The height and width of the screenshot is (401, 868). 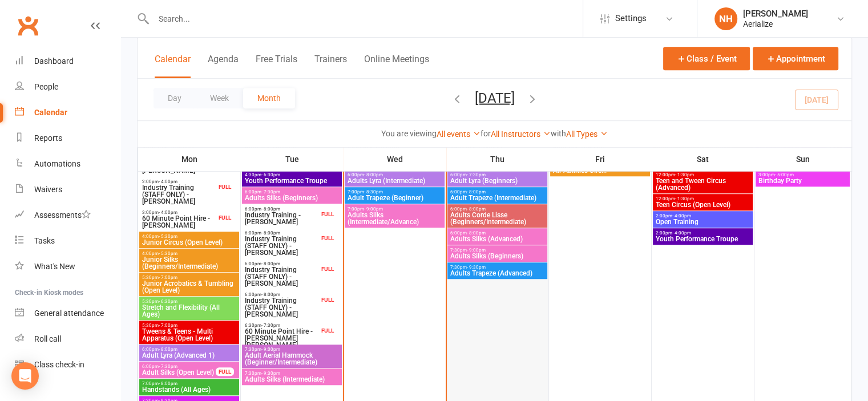 What do you see at coordinates (486, 133) in the screenshot?
I see `strong: for` at bounding box center [486, 133].